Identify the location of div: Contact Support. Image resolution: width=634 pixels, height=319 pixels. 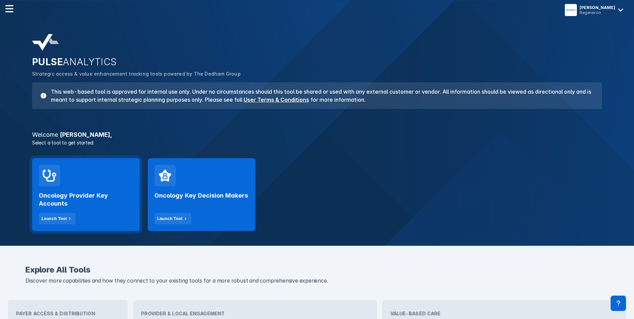
(618, 303).